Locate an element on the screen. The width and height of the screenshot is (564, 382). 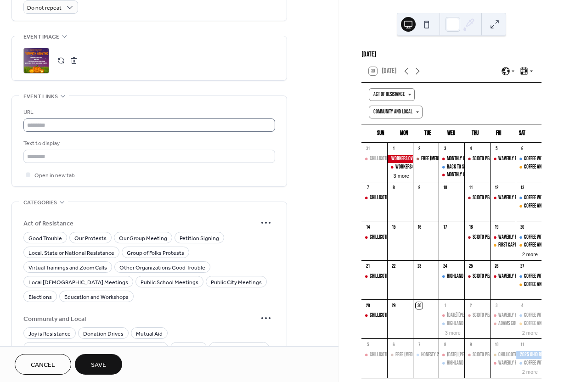
span: Categories is located at coordinates (40, 203).